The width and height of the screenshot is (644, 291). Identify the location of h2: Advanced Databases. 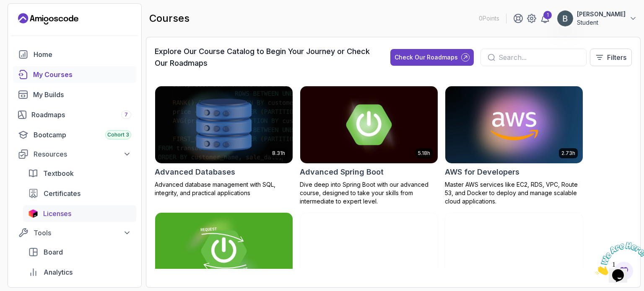
(195, 172).